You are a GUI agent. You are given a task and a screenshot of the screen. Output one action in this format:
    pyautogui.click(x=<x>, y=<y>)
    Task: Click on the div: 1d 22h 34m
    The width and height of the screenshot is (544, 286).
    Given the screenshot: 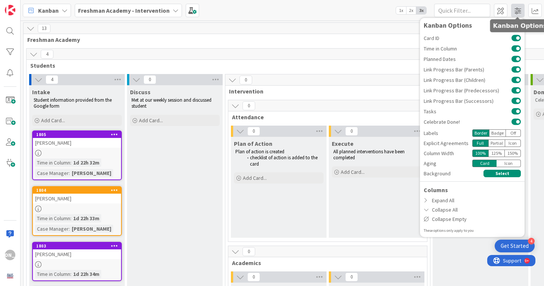 What is the action you would take?
    pyautogui.click(x=86, y=274)
    